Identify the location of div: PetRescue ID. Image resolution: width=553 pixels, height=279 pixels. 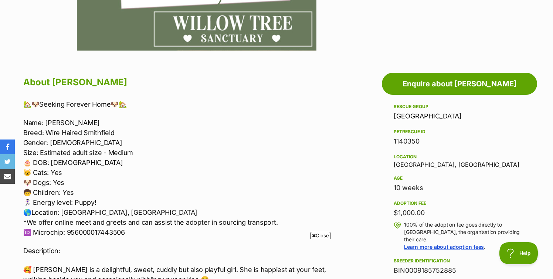
(459, 132).